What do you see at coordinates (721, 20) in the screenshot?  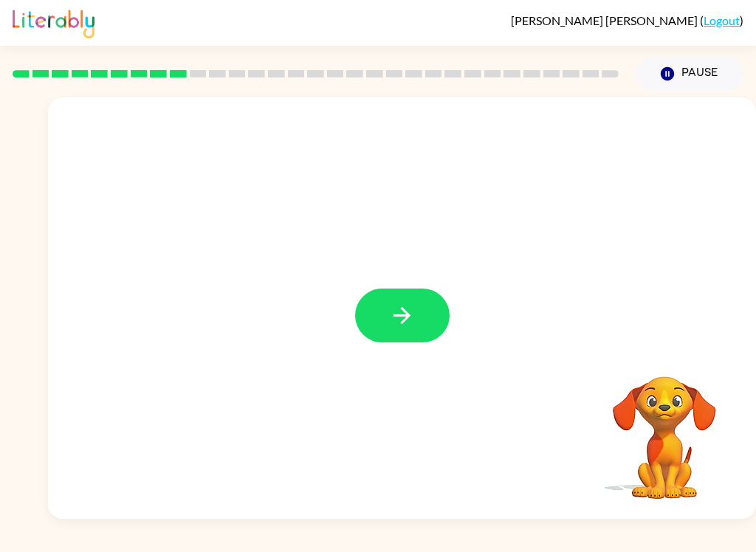 I see `a: Logout` at bounding box center [721, 20].